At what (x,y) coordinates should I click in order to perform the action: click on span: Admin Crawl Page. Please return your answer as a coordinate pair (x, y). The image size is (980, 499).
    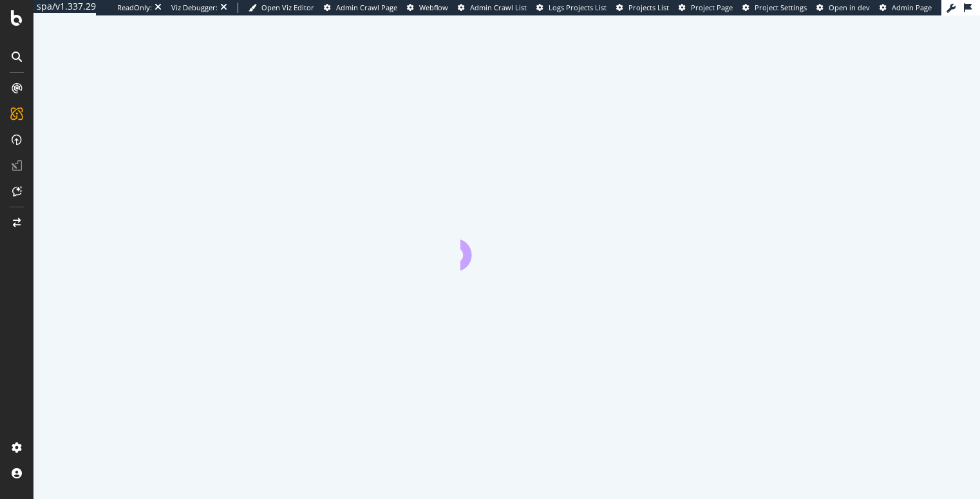
    Looking at the image, I should click on (366, 7).